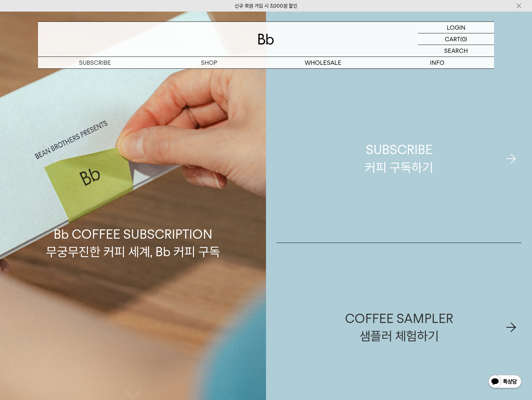 This screenshot has width=532, height=400. Describe the element at coordinates (456, 39) in the screenshot. I see `a: CART (0)` at that location.